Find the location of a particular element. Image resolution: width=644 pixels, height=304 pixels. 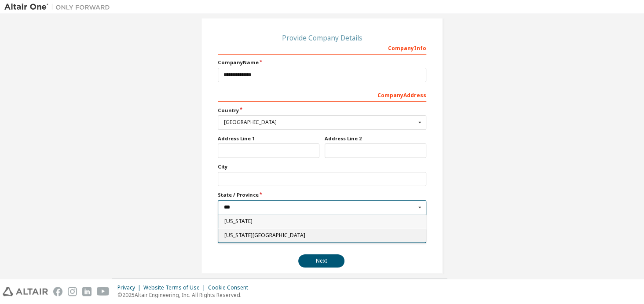

div: Cookie Consent is located at coordinates (230, 288).